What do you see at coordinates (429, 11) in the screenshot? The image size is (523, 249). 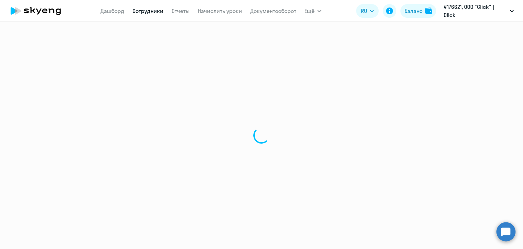 I see `img: balance` at bounding box center [429, 11].